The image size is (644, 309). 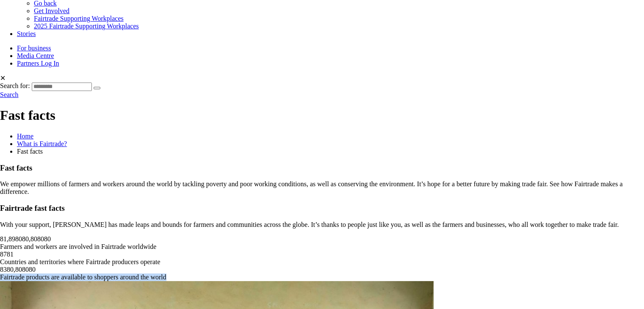 What do you see at coordinates (5, 269) in the screenshot?
I see `span: 3` at bounding box center [5, 269].